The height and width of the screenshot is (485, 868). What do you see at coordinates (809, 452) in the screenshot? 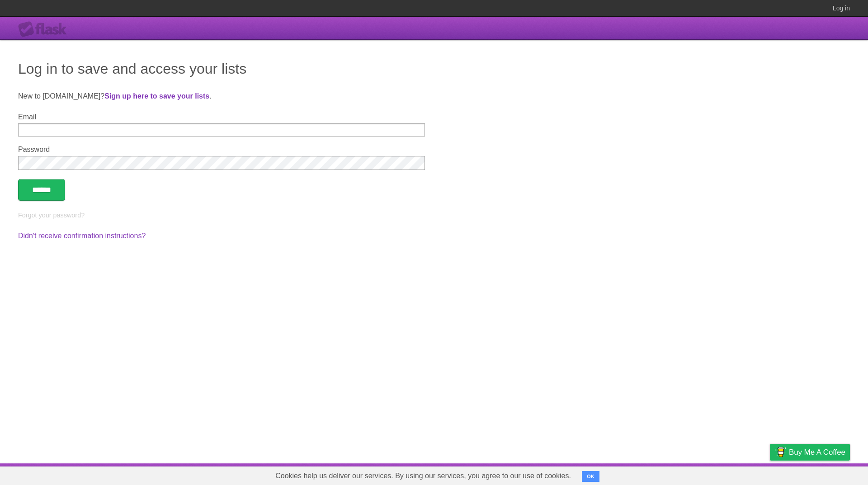
I see `a: Buy me a coffee` at bounding box center [809, 452].